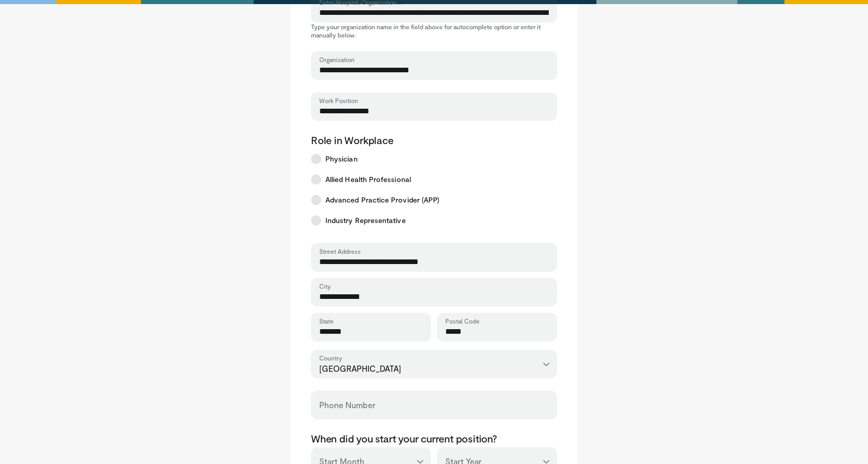  What do you see at coordinates (338, 101) in the screenshot?
I see `label: Work Position` at bounding box center [338, 101].